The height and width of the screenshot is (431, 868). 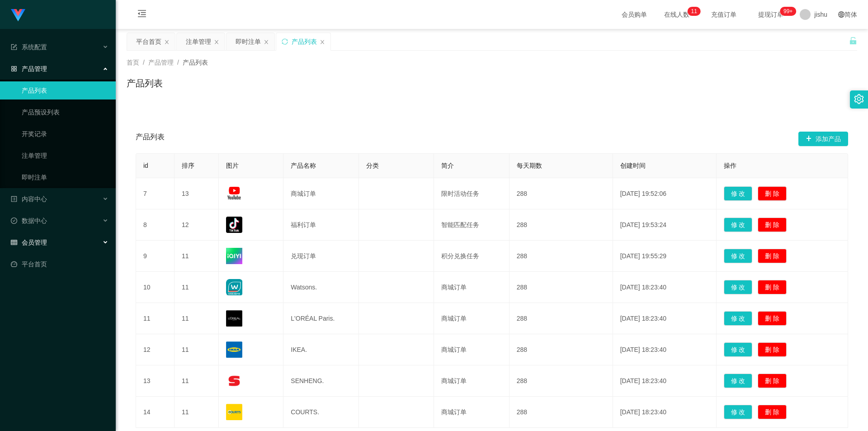 I want to click on span: 分类, so click(x=372, y=165).